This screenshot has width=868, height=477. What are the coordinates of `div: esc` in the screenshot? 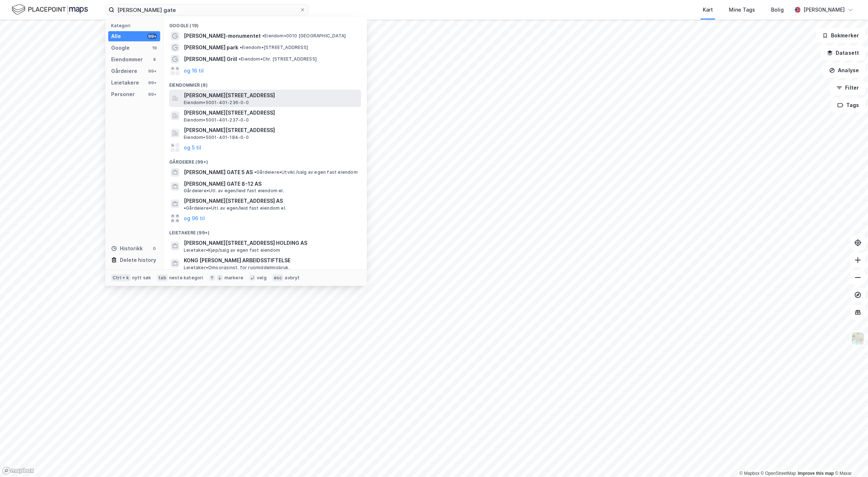 It's located at (277, 278).